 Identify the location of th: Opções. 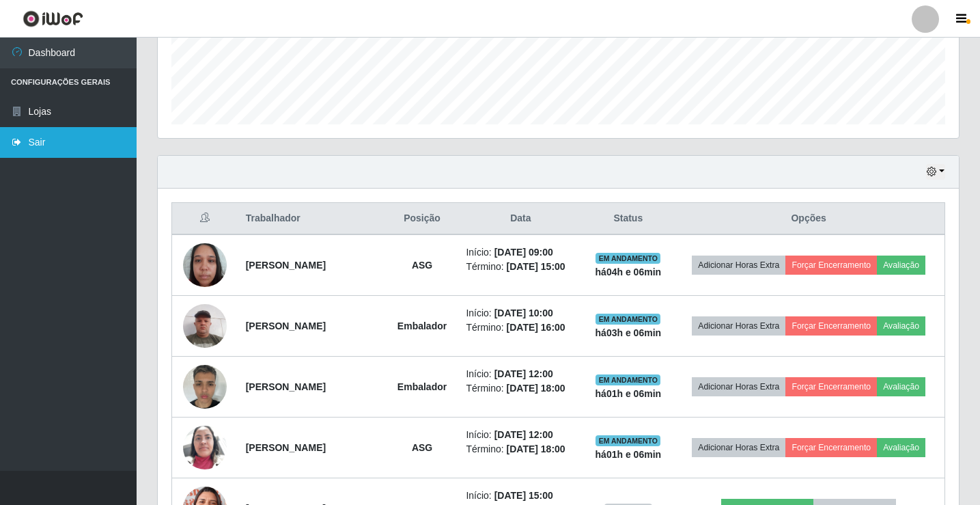
(809, 219).